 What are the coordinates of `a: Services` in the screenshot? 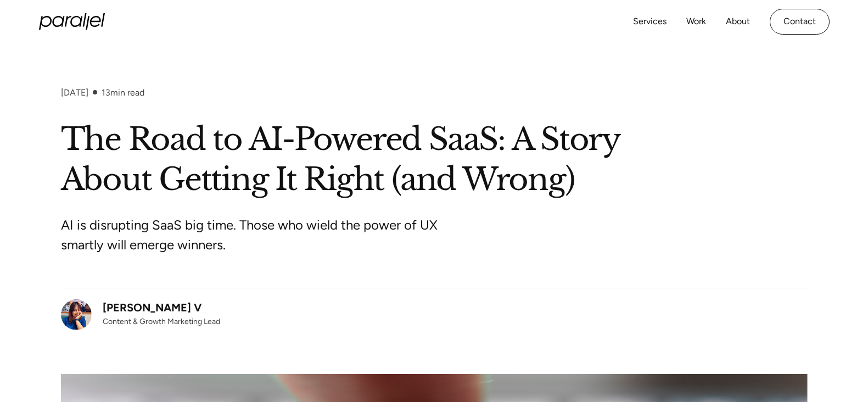 It's located at (650, 21).